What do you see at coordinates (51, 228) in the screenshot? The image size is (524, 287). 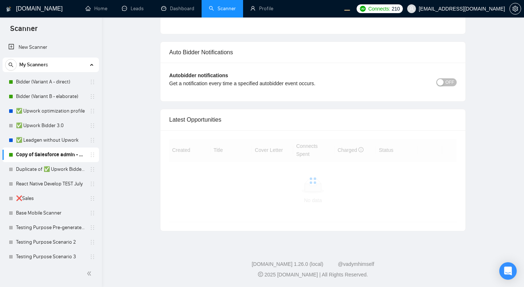 I see `a: Testing Purpose Pre-generated 1` at bounding box center [51, 228].